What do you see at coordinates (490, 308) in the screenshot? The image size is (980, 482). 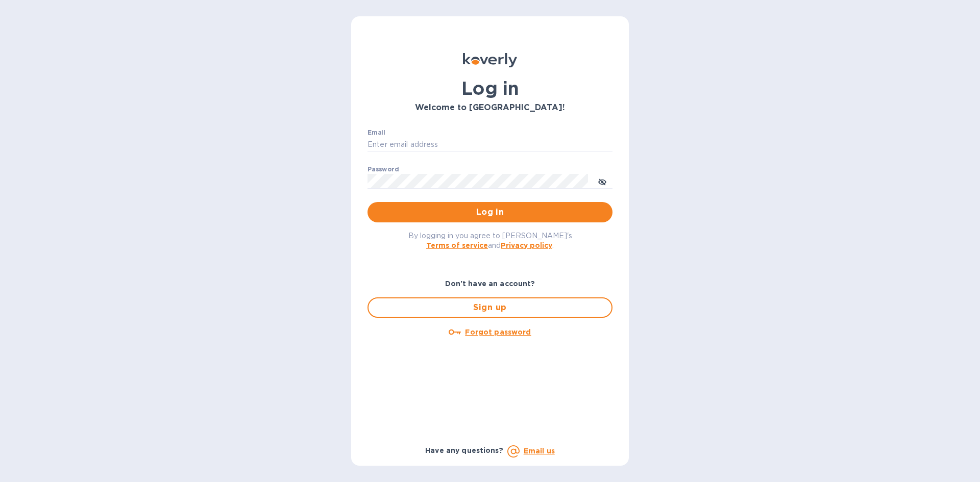 I see `button: Sign up` at bounding box center [490, 308].